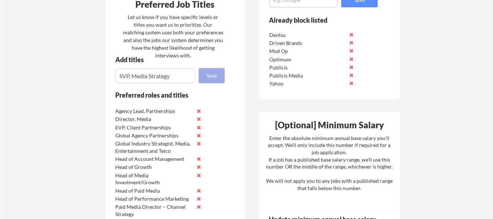 The image size is (493, 219). What do you see at coordinates (329, 163) in the screenshot?
I see `div: Enter the absolute minimum annual base salary you'll accept. We'll only include this number if re...` at bounding box center [329, 163].